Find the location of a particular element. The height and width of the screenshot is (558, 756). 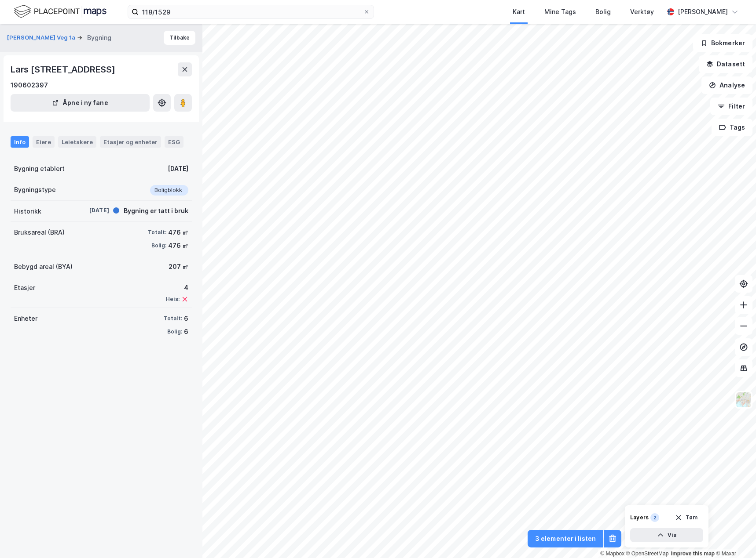

div: ESG is located at coordinates (174, 142).